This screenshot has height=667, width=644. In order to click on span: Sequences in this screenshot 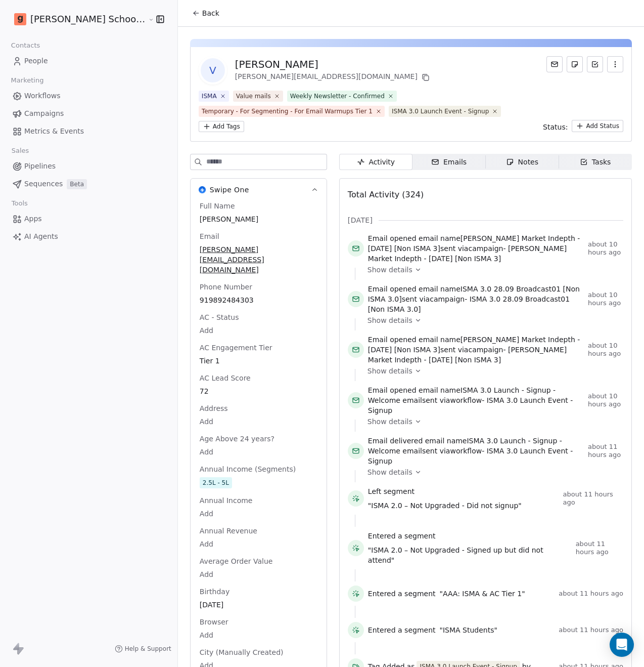, I will do `click(44, 184)`.